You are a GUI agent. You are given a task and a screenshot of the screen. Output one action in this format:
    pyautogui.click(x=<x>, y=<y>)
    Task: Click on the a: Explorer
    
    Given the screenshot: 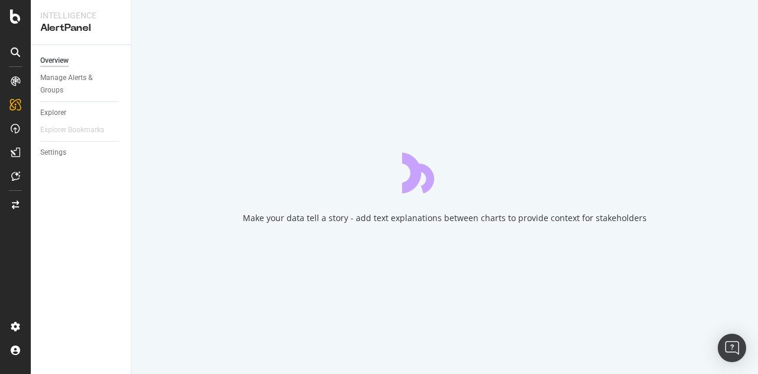 What is the action you would take?
    pyautogui.click(x=81, y=112)
    